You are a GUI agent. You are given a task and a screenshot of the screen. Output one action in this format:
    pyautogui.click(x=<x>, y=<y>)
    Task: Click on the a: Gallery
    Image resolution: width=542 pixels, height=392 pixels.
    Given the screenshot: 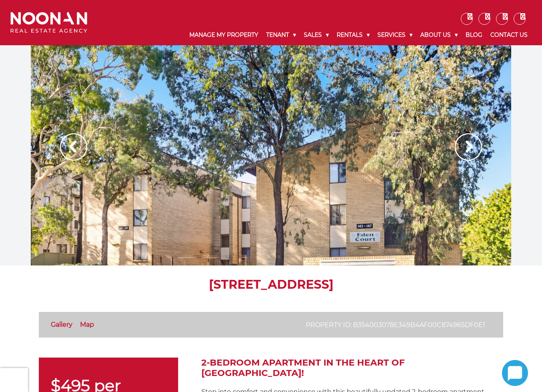 What is the action you would take?
    pyautogui.click(x=62, y=325)
    